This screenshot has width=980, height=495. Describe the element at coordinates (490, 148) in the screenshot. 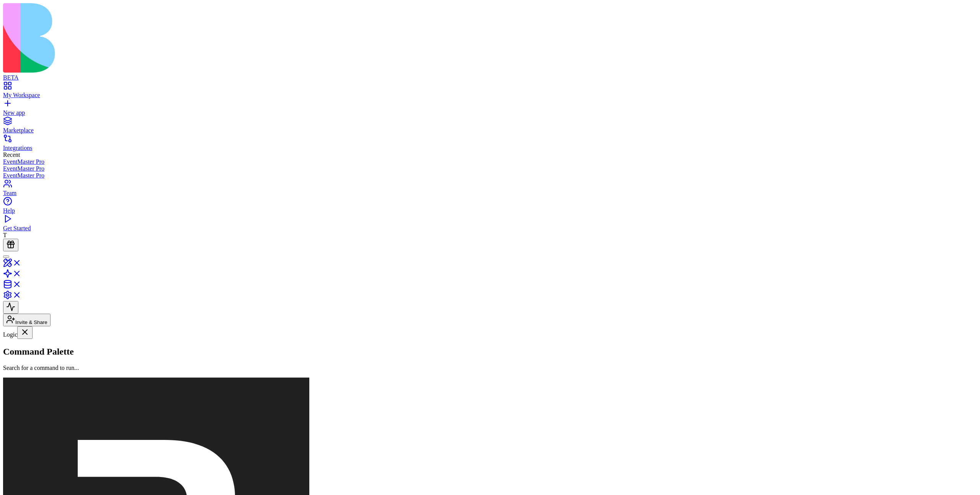

I see `div: Integrations` at that location.